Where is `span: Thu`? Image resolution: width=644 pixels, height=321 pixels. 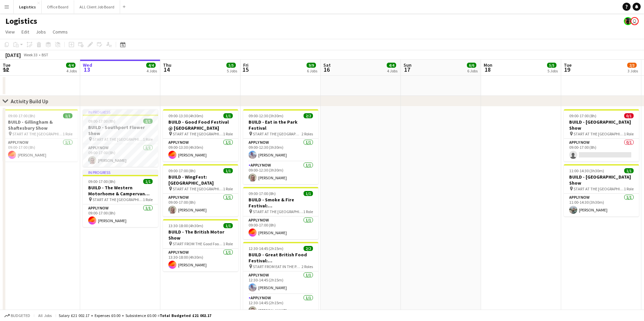 span: Thu is located at coordinates (167, 65).